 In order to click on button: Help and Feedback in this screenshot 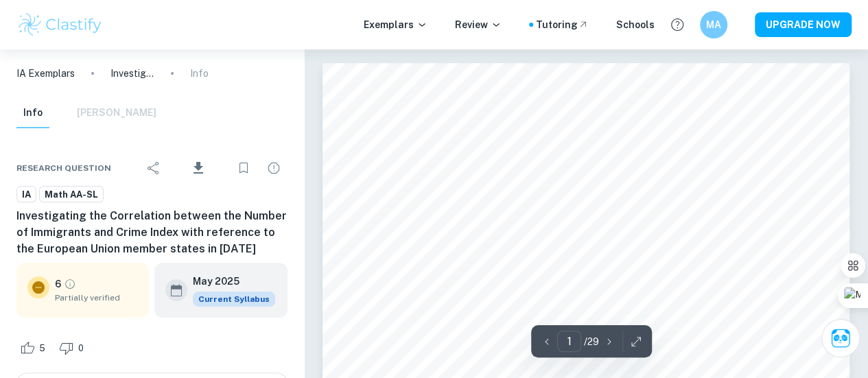, I will do `click(678, 24)`.